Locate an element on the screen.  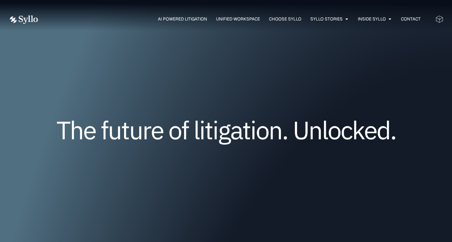
a: Inside Syllo is located at coordinates (371, 19).